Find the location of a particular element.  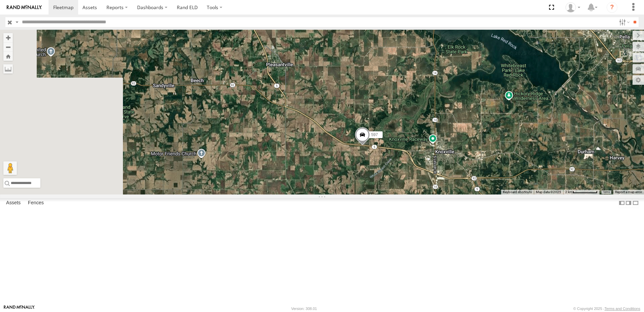

span: Map data ©2025 is located at coordinates (548, 191).